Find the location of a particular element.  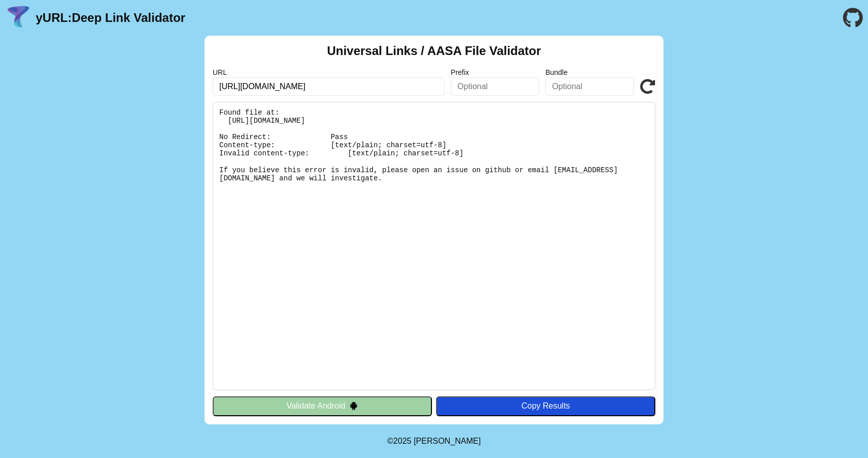

span: 2025 is located at coordinates (402, 441).